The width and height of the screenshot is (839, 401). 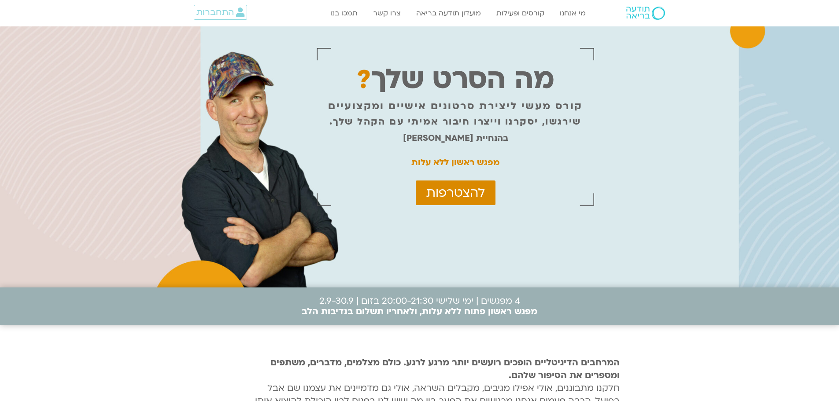 I want to click on b: מפגש ראשון פתוח ללא עלות, ולאחריו תשלום בנדיבות הלב, so click(x=419, y=311).